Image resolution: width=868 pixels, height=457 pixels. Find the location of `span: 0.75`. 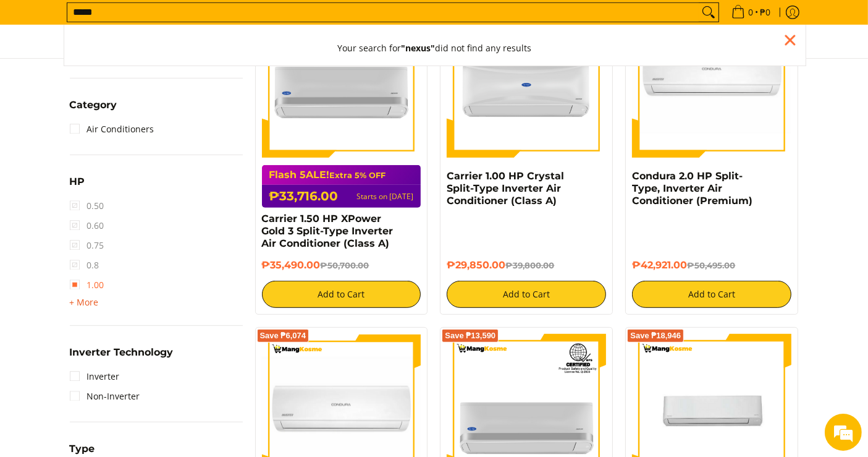

span: 0.75 is located at coordinates (87, 245).